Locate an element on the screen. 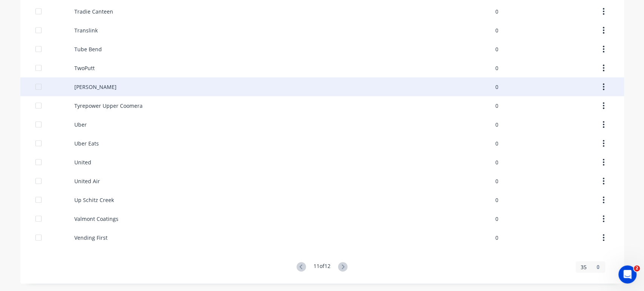 This screenshot has height=291, width=644. div: Uber Eats is located at coordinates (86, 143).